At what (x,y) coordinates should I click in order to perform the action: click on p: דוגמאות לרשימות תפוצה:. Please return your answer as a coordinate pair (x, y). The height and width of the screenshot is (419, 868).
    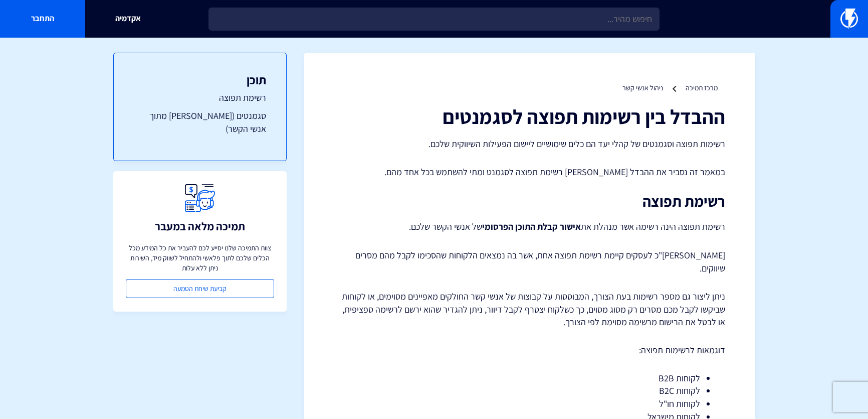
    Looking at the image, I should click on (530, 350).